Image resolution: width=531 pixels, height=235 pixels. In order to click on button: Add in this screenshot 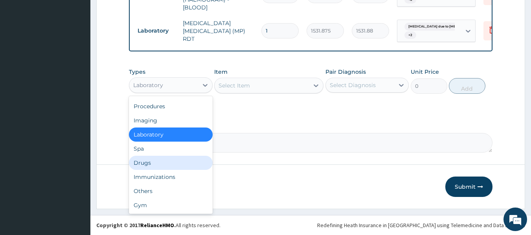, I will do `click(467, 86)`.